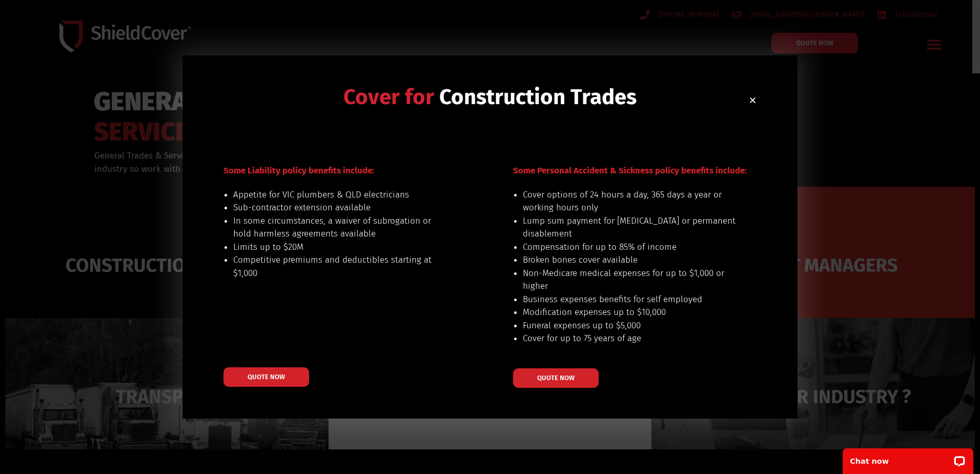 Image resolution: width=980 pixels, height=474 pixels. Describe the element at coordinates (629, 201) in the screenshot. I see `li: Cover options of 24 hours a day, 365 days a year or working hours only` at that location.